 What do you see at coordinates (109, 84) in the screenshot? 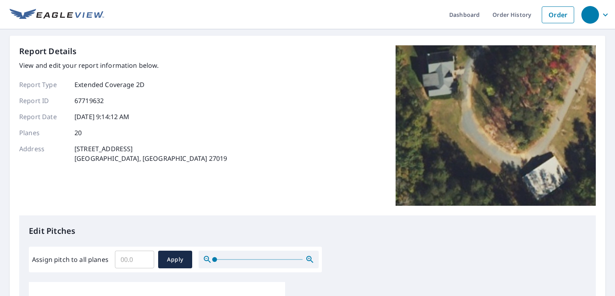
I see `p: Extended Coverage 2D` at bounding box center [109, 84].